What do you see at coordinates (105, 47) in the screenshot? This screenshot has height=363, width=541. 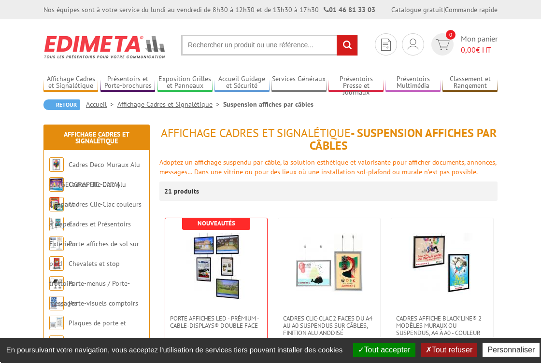 I see `img: Edimeta` at bounding box center [105, 47].